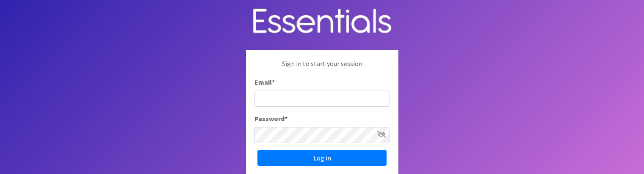  I want to click on input: Log in, so click(322, 158).